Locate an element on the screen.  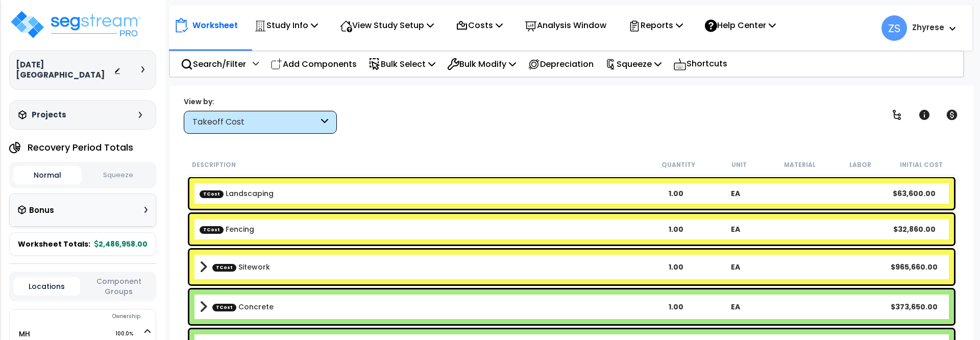
h3: Projects is located at coordinates (49, 115).